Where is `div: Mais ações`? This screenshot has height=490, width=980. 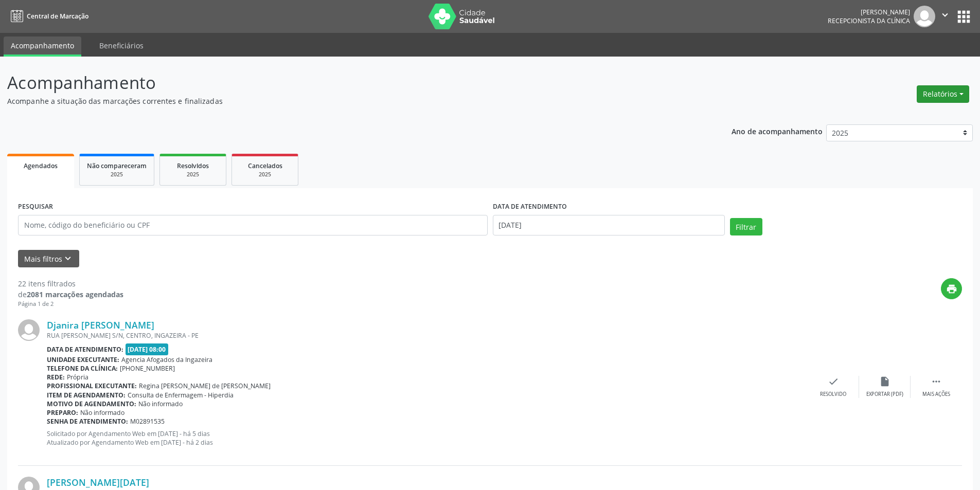
div: Mais ações is located at coordinates (936, 395).